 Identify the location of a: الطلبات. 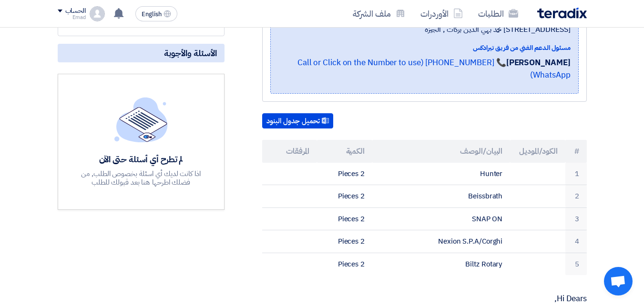
(498, 13).